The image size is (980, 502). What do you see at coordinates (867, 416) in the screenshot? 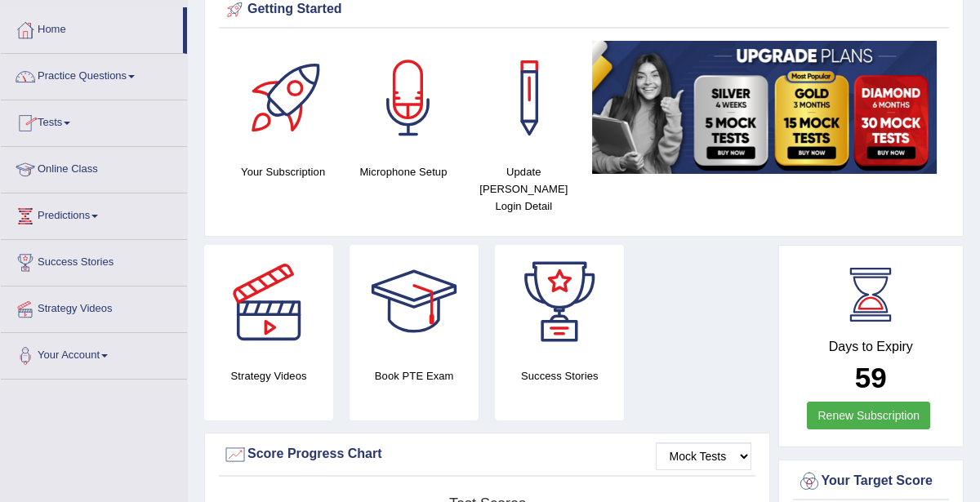
I see `a: Renew Subscription` at bounding box center [867, 416].